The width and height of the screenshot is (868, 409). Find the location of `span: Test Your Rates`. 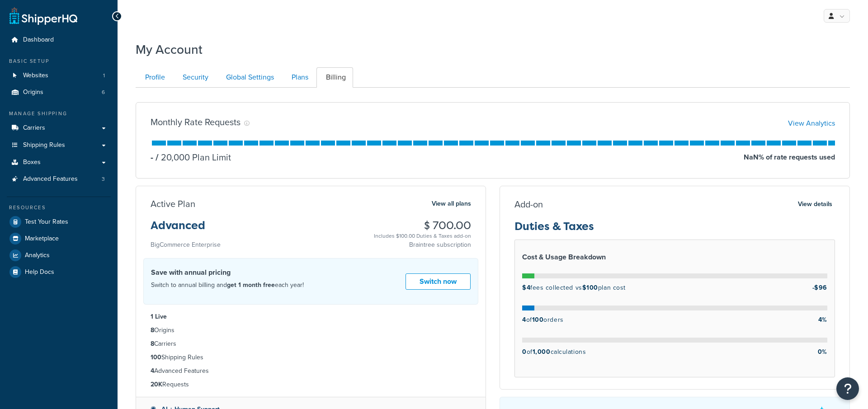

span: Test Your Rates is located at coordinates (47, 222).